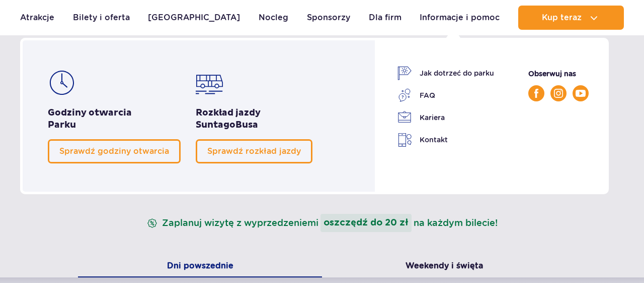  What do you see at coordinates (536, 93) in the screenshot?
I see `img: Facebook` at bounding box center [536, 93].